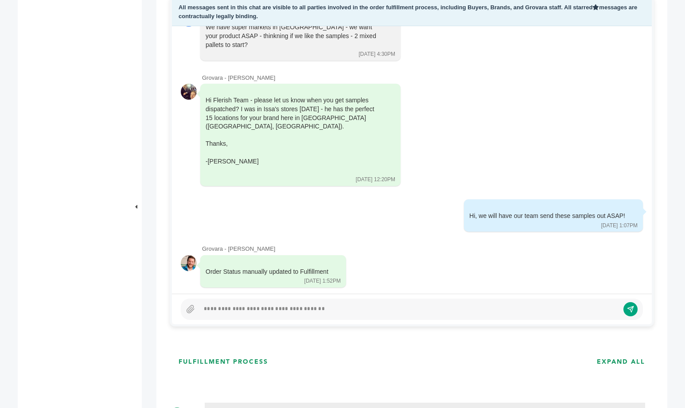 Image resolution: width=685 pixels, height=408 pixels. I want to click on h3: FULFILLMENT PROCESS, so click(223, 362).